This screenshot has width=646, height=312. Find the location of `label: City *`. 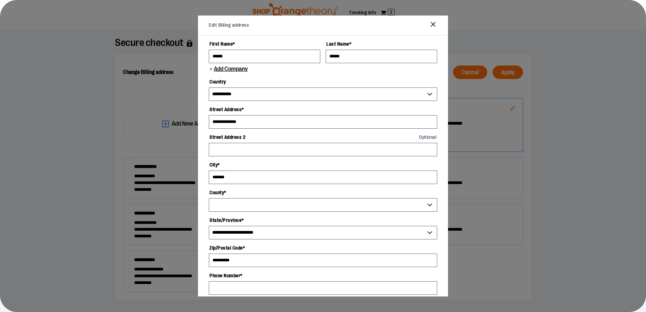

label: City * is located at coordinates (323, 165).